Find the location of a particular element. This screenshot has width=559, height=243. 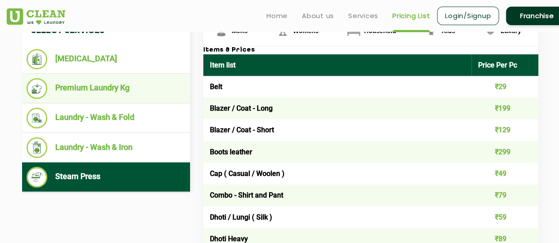

td: ₹199 is located at coordinates (505, 108).